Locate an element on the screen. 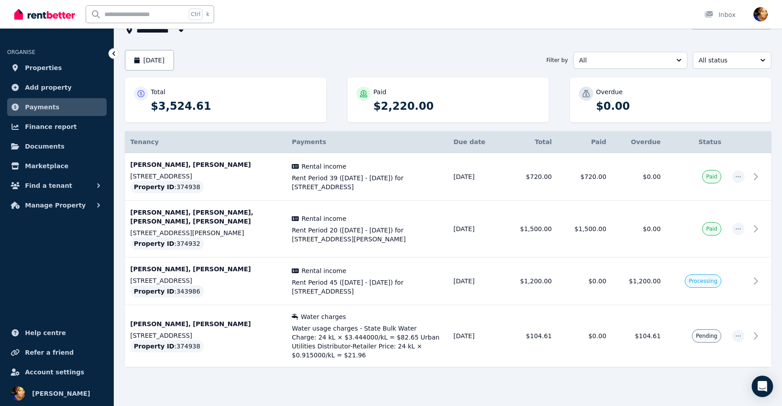 Image resolution: width=782 pixels, height=406 pixels. span: Find a tenant is located at coordinates (49, 186).